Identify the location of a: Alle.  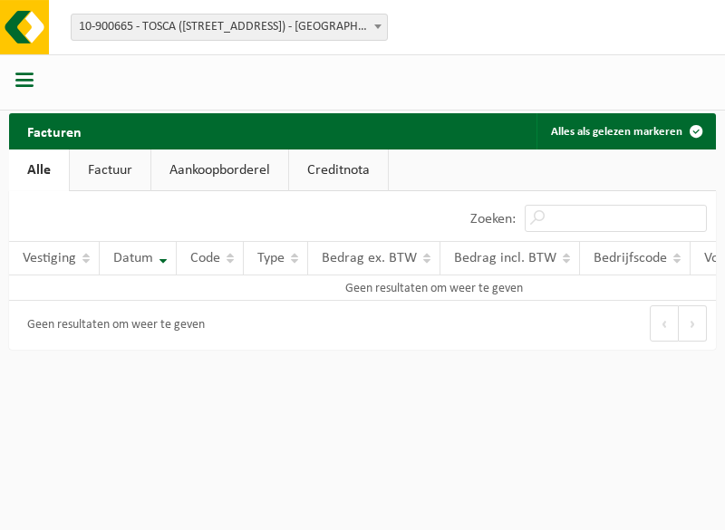
(39, 170).